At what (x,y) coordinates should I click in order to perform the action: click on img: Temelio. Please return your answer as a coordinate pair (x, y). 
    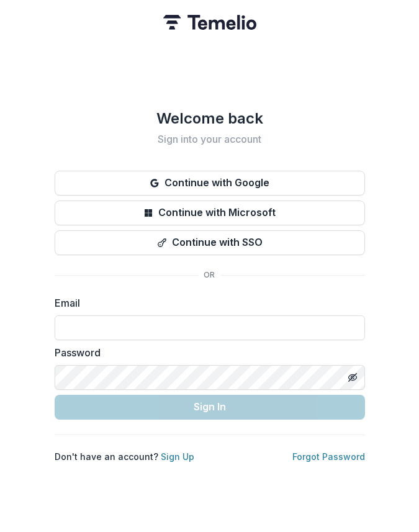
    Looking at the image, I should click on (210, 22).